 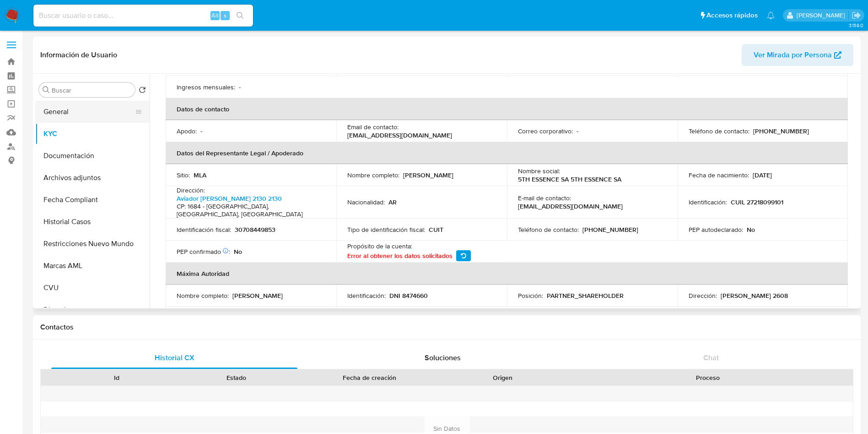 I want to click on h1: Contactos, so click(x=446, y=327).